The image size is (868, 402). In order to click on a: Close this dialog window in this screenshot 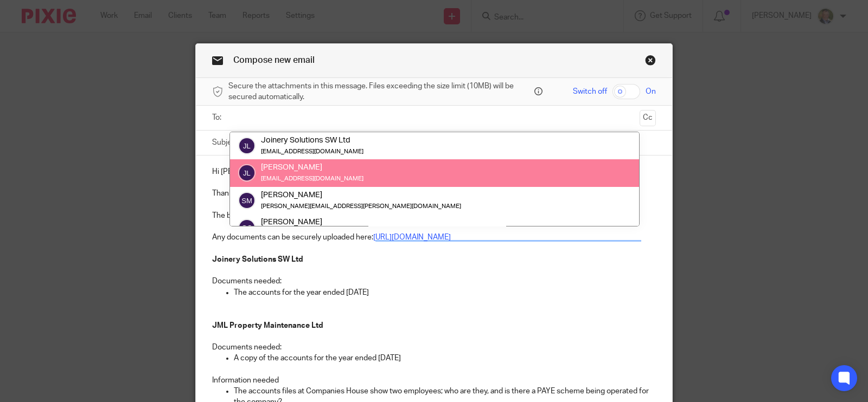, I will do `click(651, 62)`.